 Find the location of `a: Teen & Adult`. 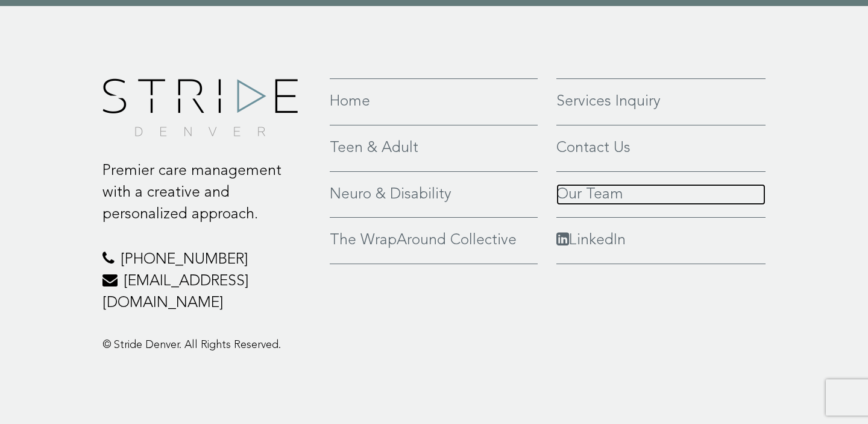

a: Teen & Adult is located at coordinates (434, 148).